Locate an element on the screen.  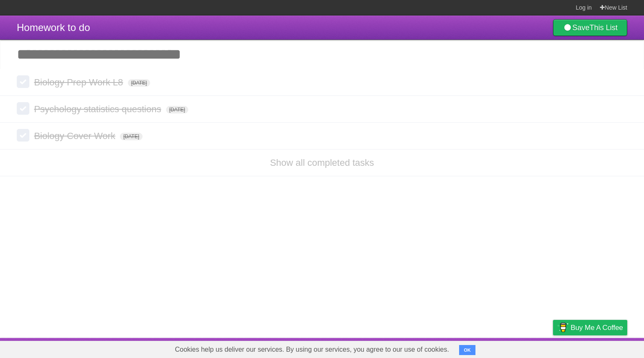
a: Buy me a coffee is located at coordinates (590, 328).